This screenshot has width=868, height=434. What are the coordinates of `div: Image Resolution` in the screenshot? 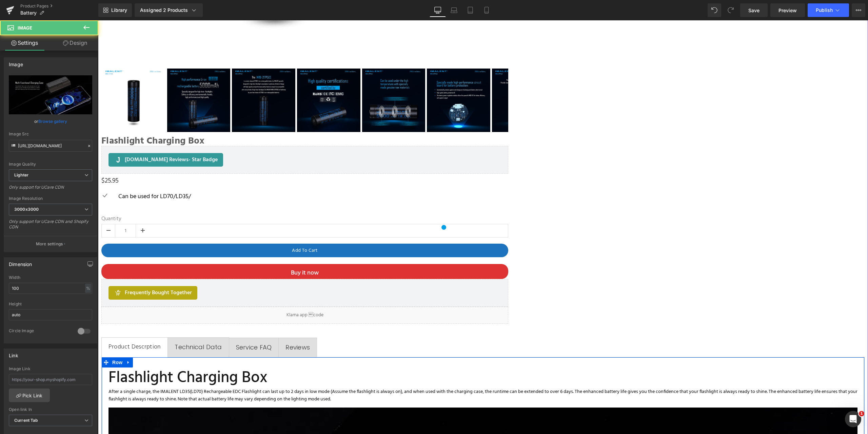 It's located at (50, 198).